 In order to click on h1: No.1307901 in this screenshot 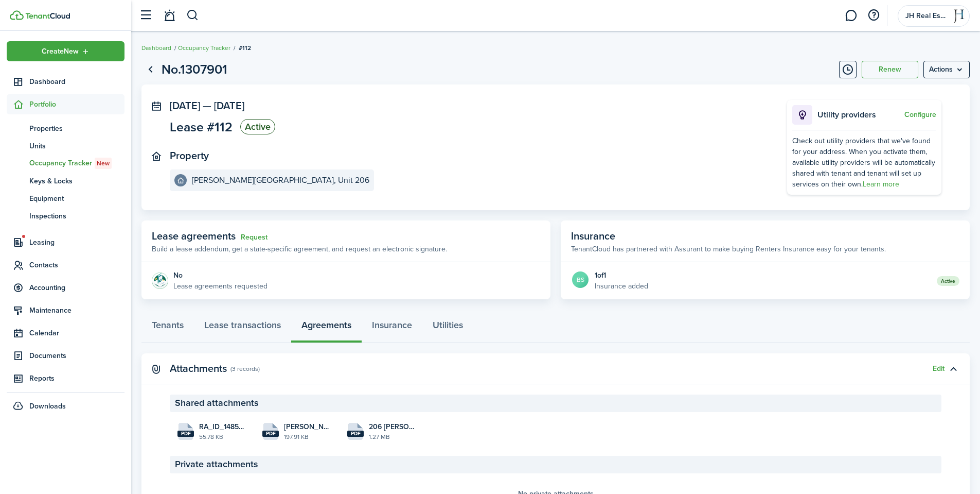, I will do `click(194, 70)`.